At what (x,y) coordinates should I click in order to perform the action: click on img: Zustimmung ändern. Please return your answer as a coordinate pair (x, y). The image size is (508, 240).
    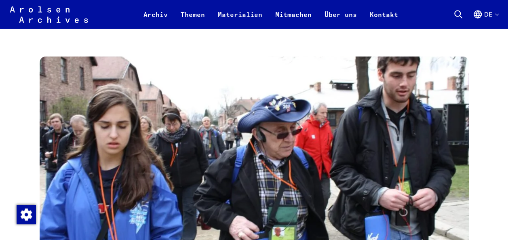
    Looking at the image, I should click on (26, 215).